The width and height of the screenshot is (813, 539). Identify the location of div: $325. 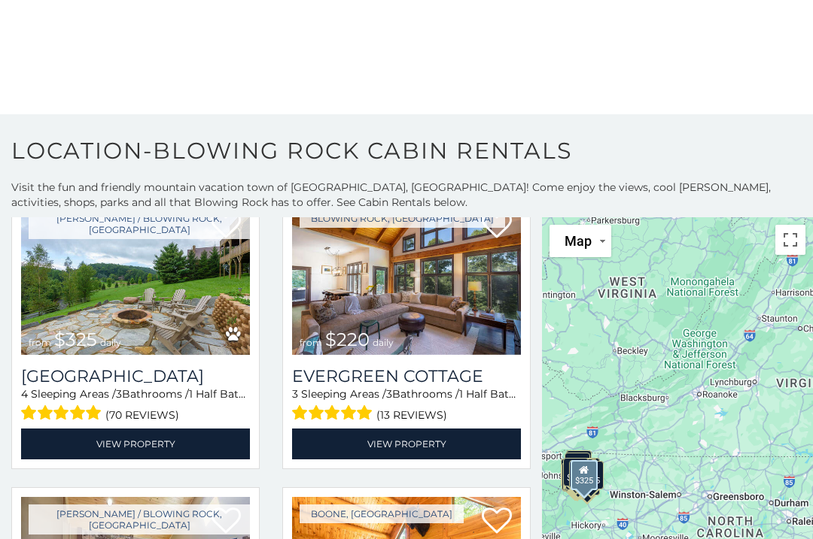
(584, 475).